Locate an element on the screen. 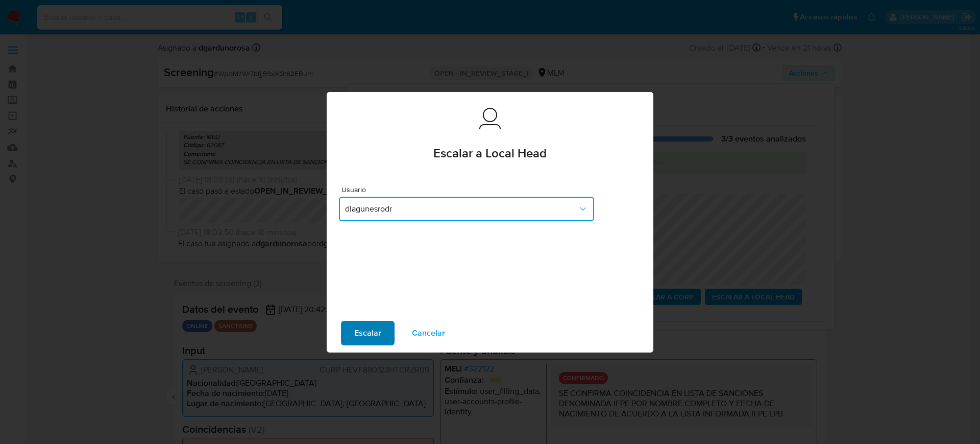 This screenshot has width=980, height=444. button: Escalar is located at coordinates (367, 333).